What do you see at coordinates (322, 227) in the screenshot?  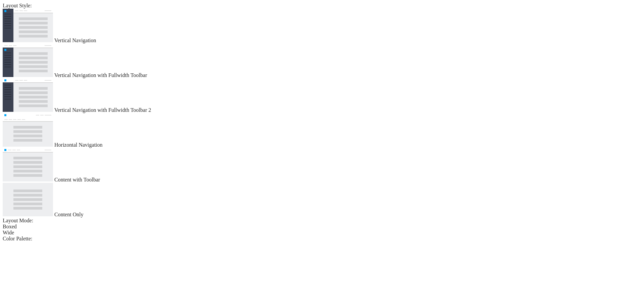 I see `md-radio-button: Boxed` at bounding box center [322, 227].